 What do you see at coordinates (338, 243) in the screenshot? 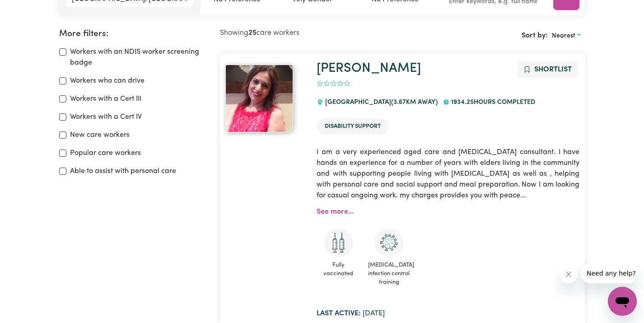
I see `img: Care and support worker has received 2 doses of COVID-19 vaccine` at bounding box center [338, 243].